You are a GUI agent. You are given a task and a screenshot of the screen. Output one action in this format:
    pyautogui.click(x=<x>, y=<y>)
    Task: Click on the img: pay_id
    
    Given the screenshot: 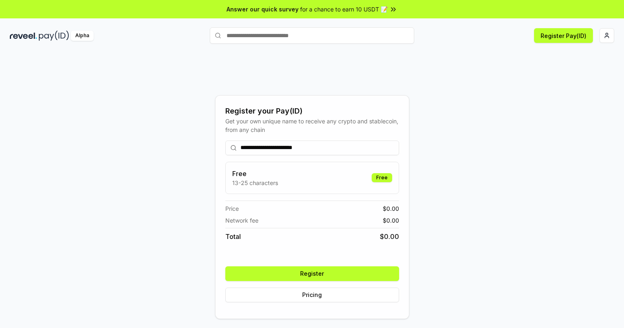 What is the action you would take?
    pyautogui.click(x=54, y=36)
    